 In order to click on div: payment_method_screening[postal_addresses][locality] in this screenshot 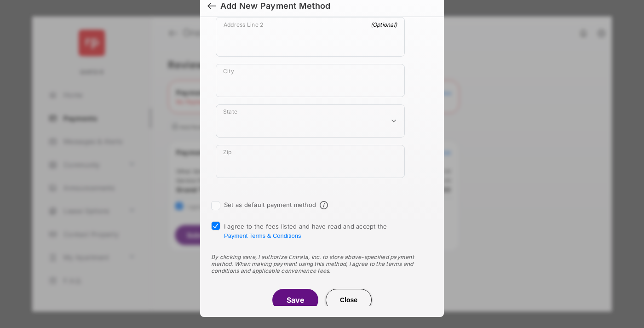, I will do `click(310, 81)`.